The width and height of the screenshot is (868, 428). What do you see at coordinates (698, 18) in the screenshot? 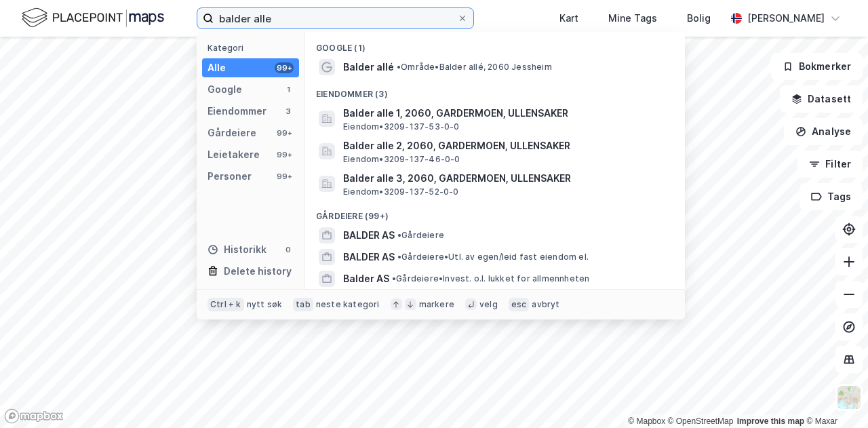
I see `div: Bolig` at bounding box center [698, 18].